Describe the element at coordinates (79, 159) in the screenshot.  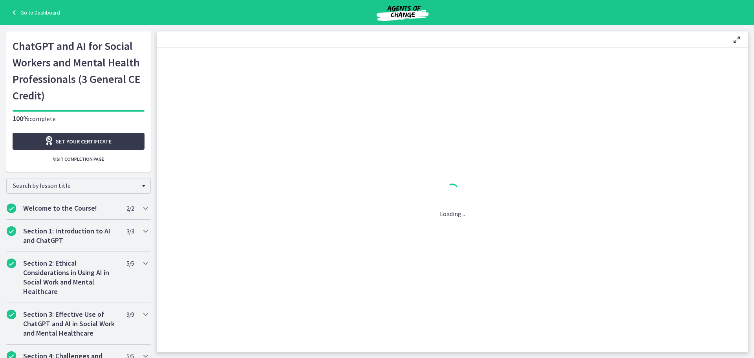
I see `span: Visit completion page` at that location.